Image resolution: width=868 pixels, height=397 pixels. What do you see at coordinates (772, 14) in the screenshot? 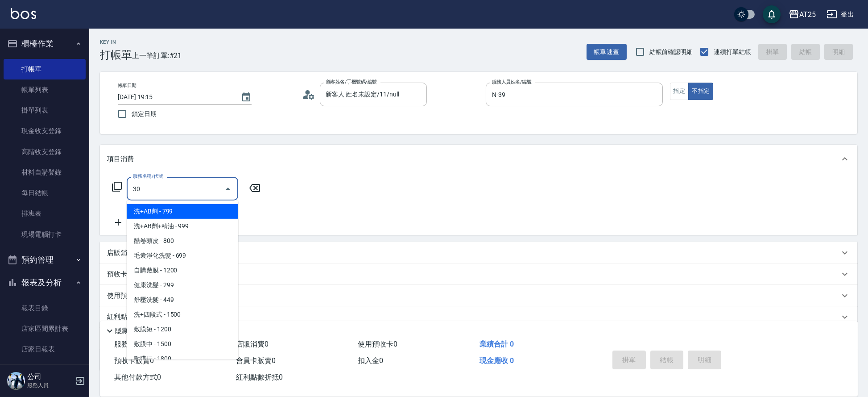
I see `button: save` at bounding box center [772, 14].